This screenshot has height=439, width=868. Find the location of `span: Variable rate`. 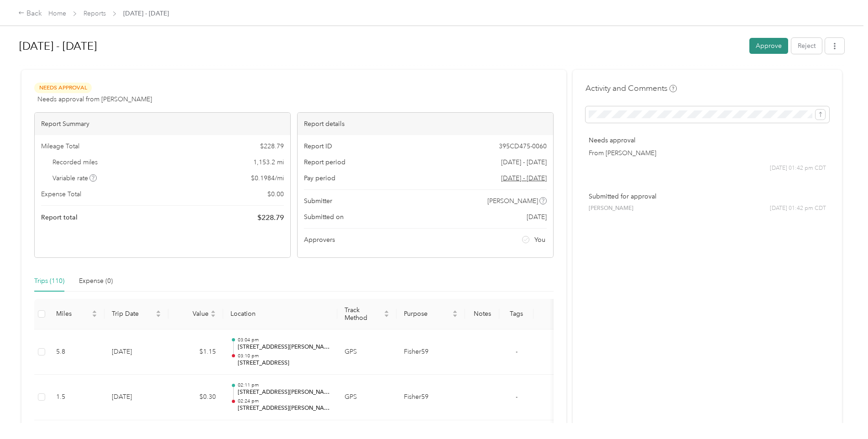

span: Variable rate is located at coordinates (75, 178).